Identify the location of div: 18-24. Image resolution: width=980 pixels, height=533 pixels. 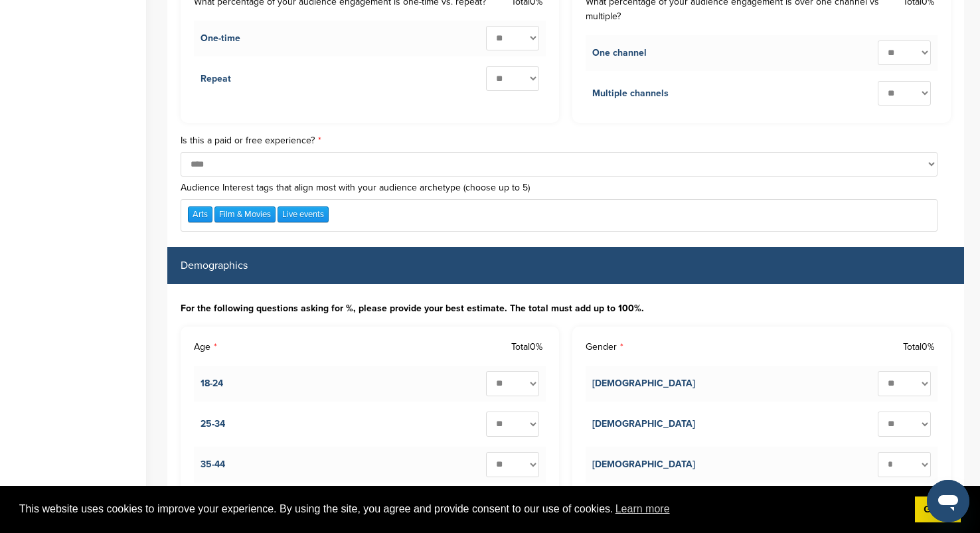
(212, 384).